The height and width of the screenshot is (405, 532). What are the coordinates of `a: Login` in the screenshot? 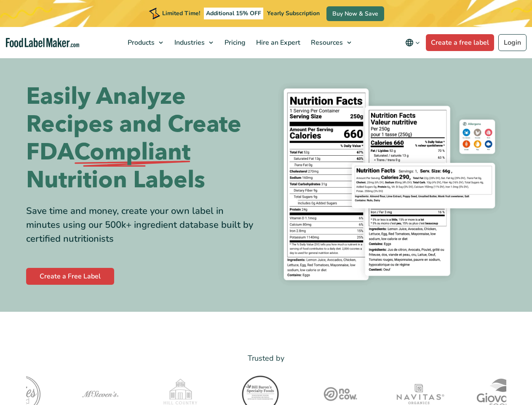 It's located at (512, 42).